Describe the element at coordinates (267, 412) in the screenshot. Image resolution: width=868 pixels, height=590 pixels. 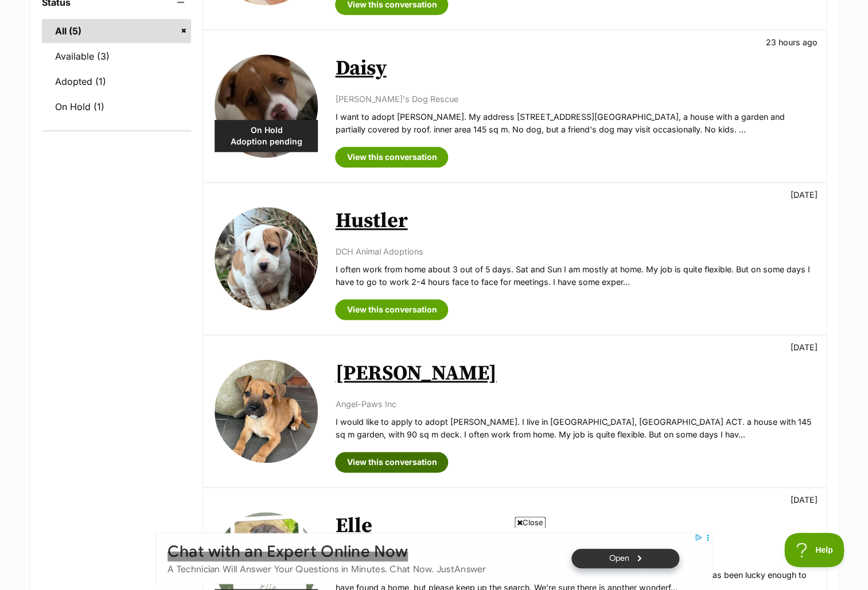
I see `img: Greta` at that location.